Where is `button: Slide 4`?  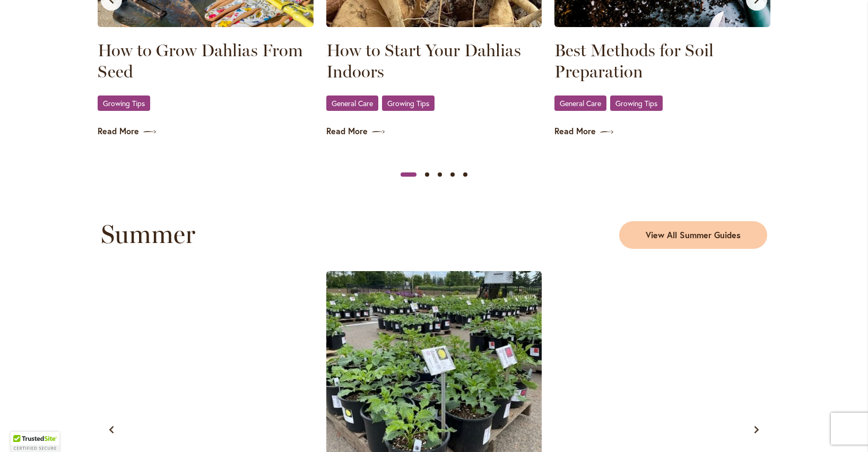
button: Slide 4 is located at coordinates (452, 175).